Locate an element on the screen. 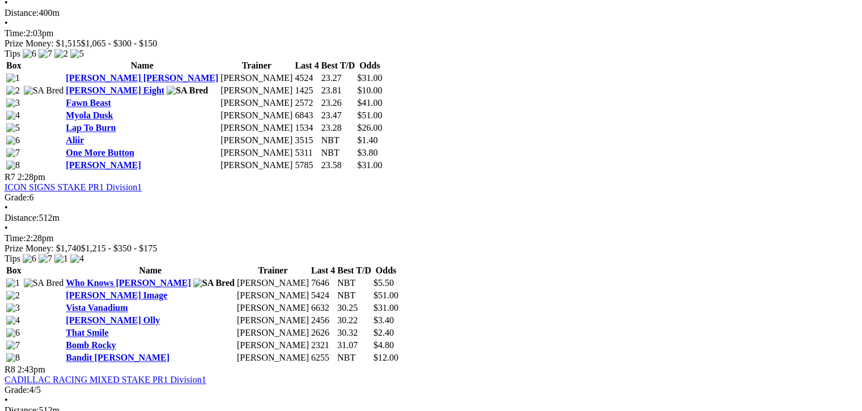 This screenshot has height=411, width=862. span: $12.00 is located at coordinates (386, 358).